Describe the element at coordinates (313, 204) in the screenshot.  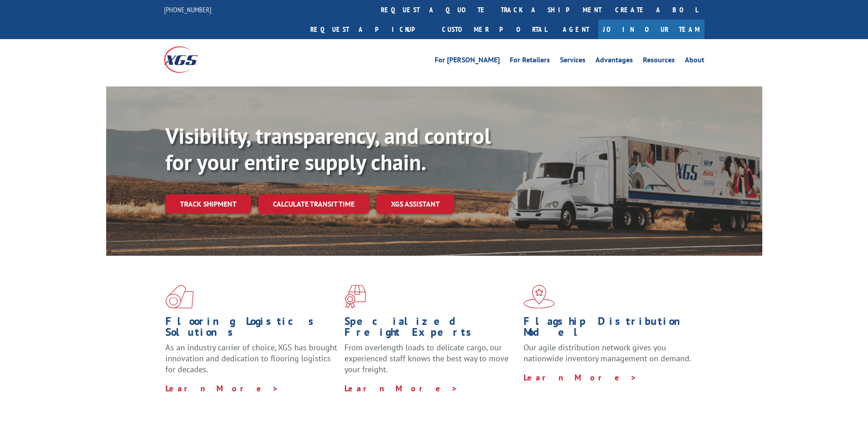
I see `a: Calculate transit time` at that location.